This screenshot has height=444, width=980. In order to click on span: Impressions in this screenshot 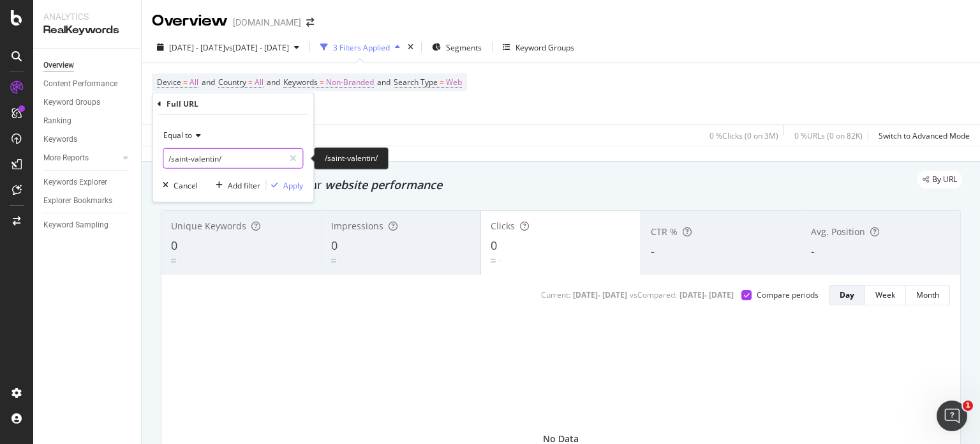, I will do `click(357, 225)`.